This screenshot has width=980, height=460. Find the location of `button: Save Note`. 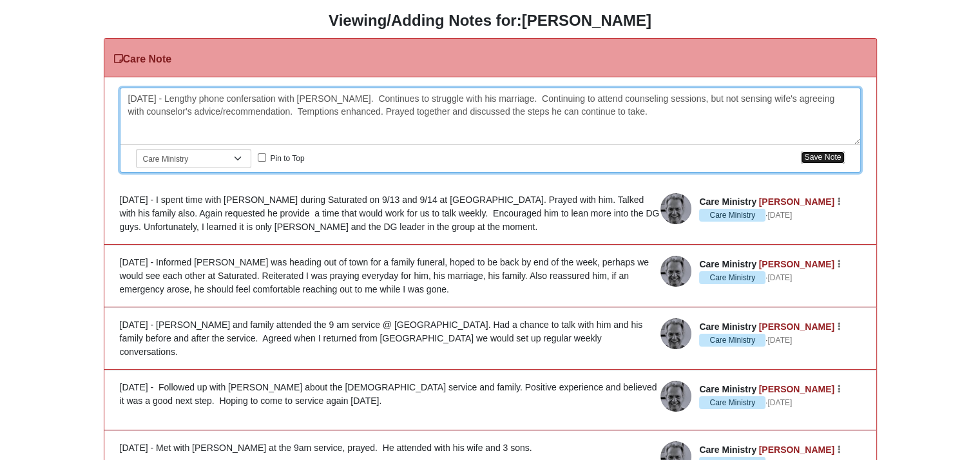

button: Save Note is located at coordinates (822, 157).